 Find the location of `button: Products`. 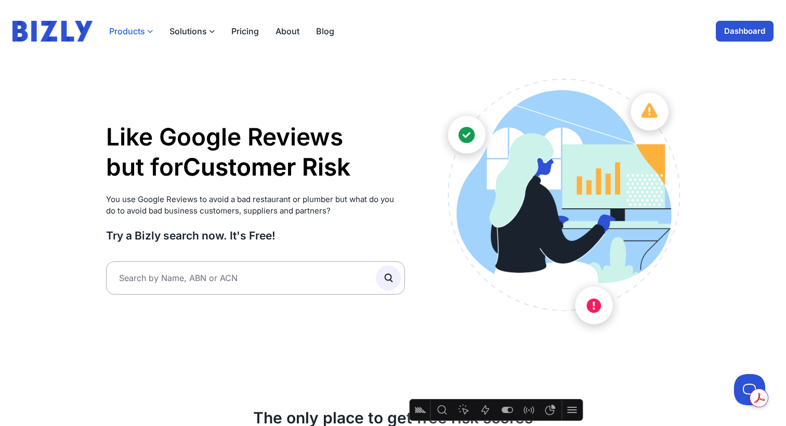

button: Products is located at coordinates (131, 31).